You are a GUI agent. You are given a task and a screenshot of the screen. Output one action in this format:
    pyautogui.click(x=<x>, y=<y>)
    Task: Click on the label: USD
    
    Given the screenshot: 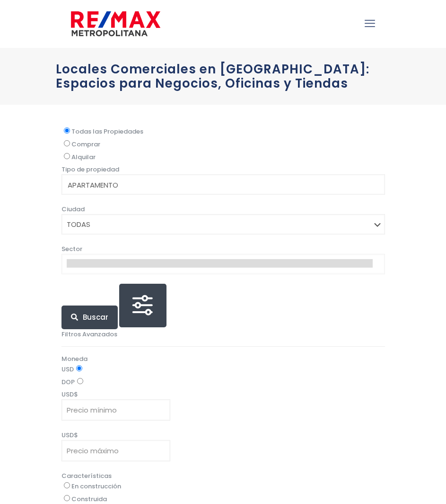 What is the action you would take?
    pyautogui.click(x=223, y=369)
    